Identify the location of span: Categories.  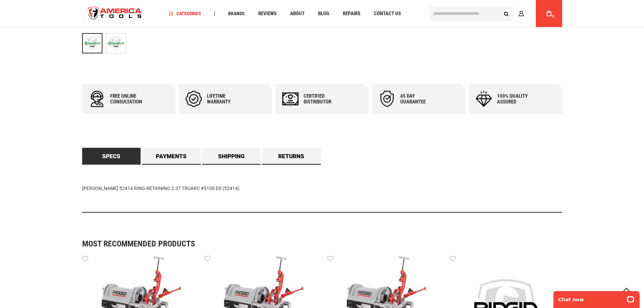
(185, 14).